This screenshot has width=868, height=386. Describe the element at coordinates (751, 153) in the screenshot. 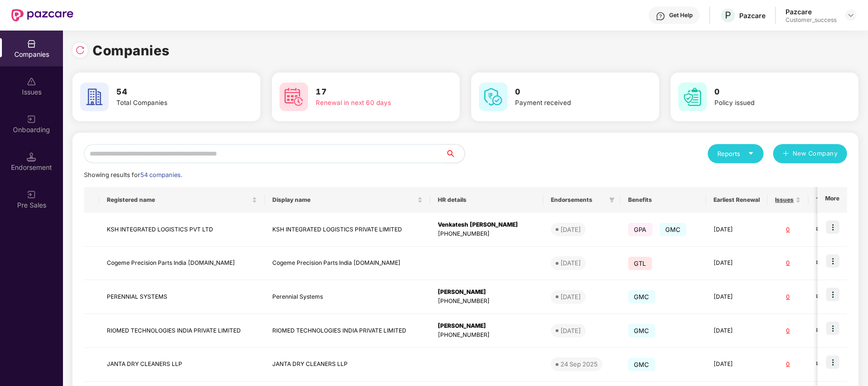

I see `span: caret-down` at that location.